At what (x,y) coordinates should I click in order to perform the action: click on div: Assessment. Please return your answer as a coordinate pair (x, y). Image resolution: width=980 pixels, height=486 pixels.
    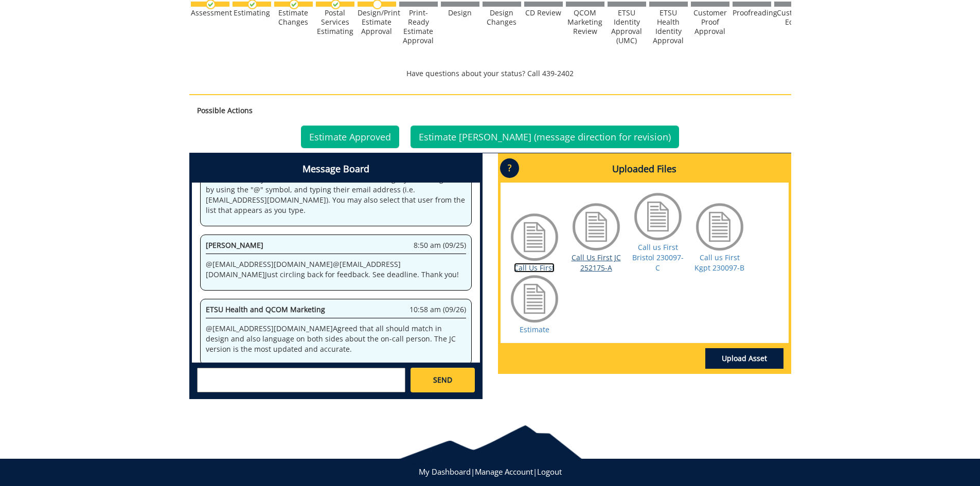
    Looking at the image, I should click on (210, 12).